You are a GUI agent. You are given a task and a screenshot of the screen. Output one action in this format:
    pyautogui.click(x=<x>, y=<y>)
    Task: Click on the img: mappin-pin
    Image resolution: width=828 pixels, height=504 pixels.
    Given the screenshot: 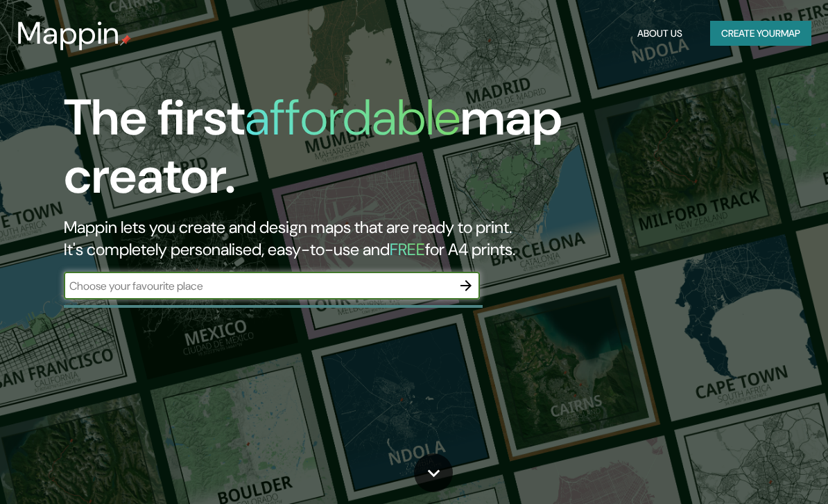 What is the action you would take?
    pyautogui.click(x=125, y=40)
    